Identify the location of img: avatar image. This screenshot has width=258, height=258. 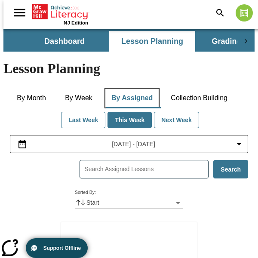
(245, 13).